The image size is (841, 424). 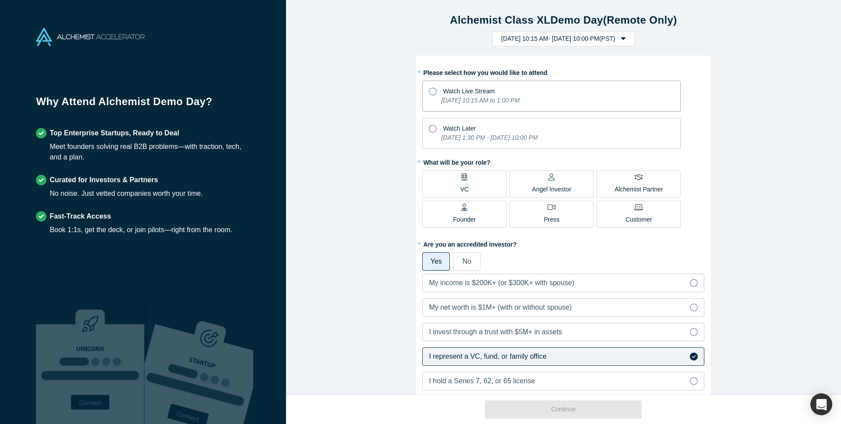 What do you see at coordinates (467, 261) in the screenshot?
I see `span: No` at bounding box center [467, 261].